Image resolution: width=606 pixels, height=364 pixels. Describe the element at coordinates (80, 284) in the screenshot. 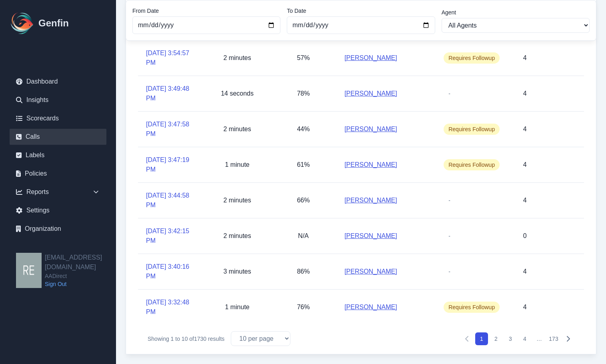

I see `a: Sign Out` at that location.